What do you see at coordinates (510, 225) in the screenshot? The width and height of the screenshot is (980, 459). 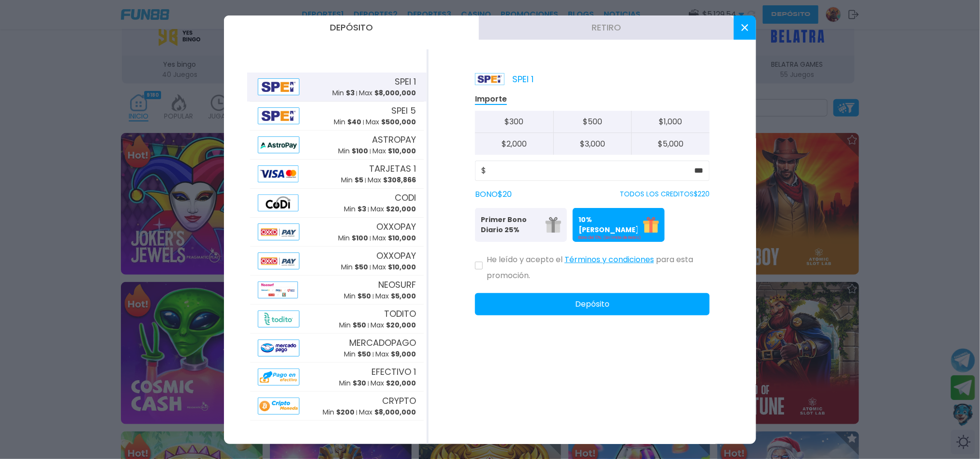 I see `p: Primer Bono Diario 25%` at bounding box center [510, 225].